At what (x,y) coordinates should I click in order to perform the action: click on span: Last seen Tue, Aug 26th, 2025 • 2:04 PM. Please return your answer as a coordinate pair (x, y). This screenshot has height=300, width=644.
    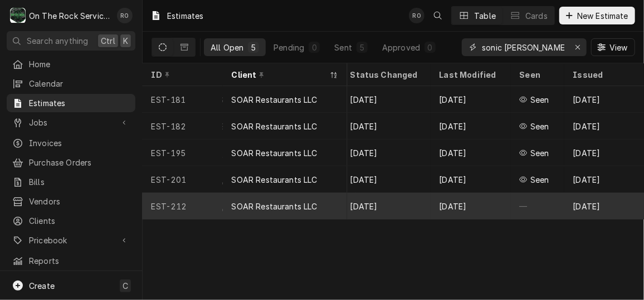
    Looking at the image, I should click on (540, 180).